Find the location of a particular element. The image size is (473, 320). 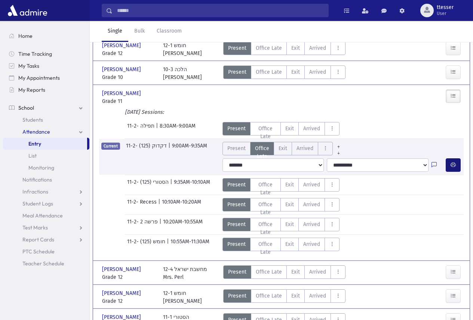

a: Time Tracking is located at coordinates (46, 54).